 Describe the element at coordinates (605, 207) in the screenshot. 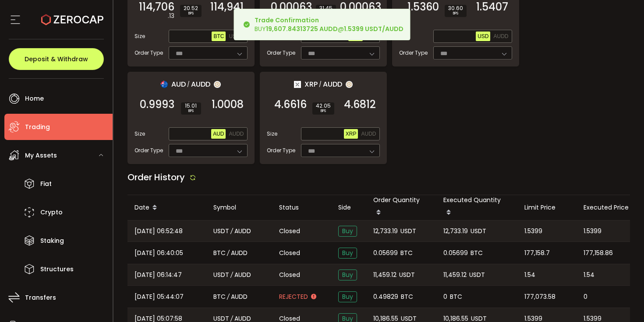

I see `div: Executed Price` at that location.